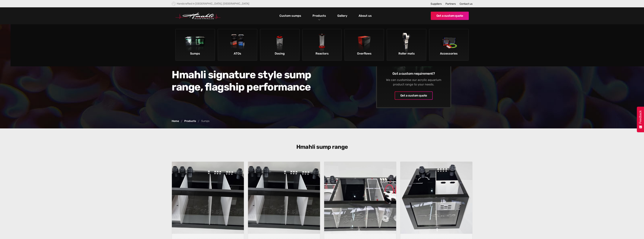 This screenshot has height=239, width=644. What do you see at coordinates (322, 43) in the screenshot?
I see `img: Reactors` at bounding box center [322, 43].